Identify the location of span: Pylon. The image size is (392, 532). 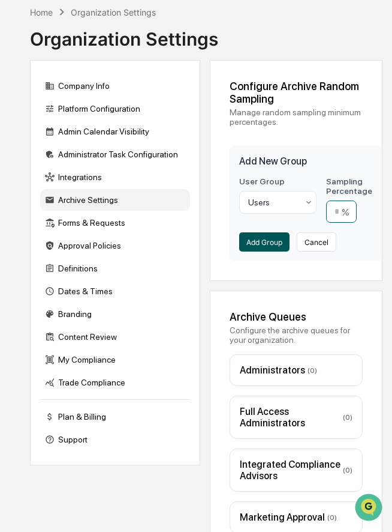
(132, 207).